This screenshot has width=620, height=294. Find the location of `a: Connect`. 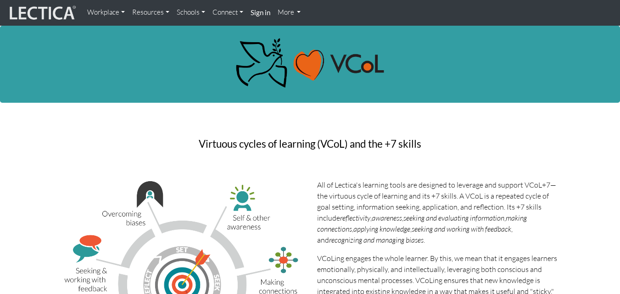

a: Connect is located at coordinates (228, 12).